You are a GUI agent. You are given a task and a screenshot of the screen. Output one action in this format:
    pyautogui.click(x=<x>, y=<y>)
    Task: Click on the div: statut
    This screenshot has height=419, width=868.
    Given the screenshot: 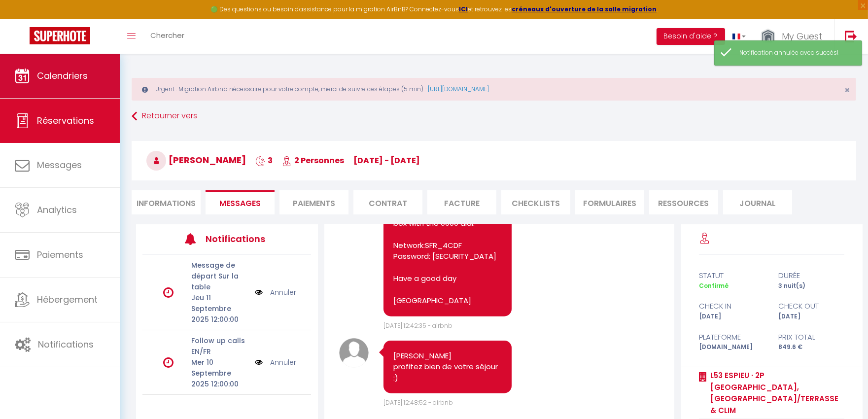 What is the action you would take?
    pyautogui.click(x=732, y=276)
    